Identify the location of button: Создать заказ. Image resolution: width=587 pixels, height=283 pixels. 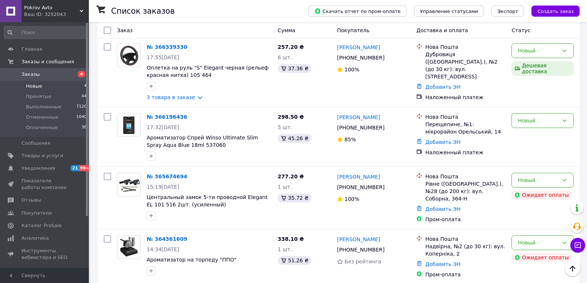
(556, 11).